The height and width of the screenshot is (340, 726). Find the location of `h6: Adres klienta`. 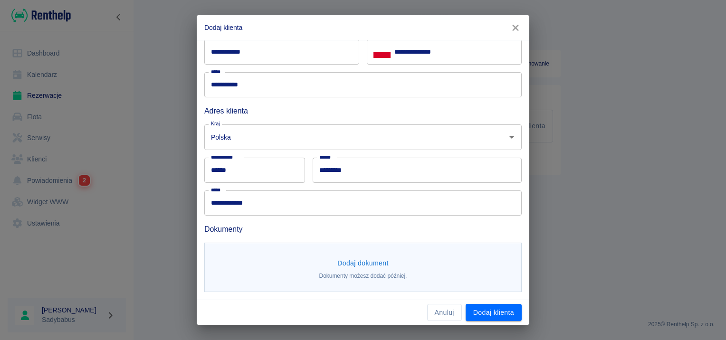

h6: Adres klienta is located at coordinates (363, 111).